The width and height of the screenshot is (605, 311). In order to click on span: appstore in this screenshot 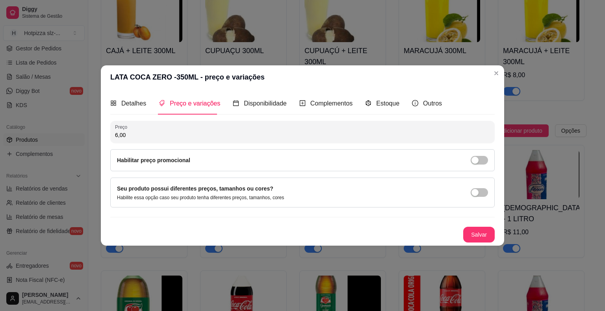, I will do `click(114, 103)`.